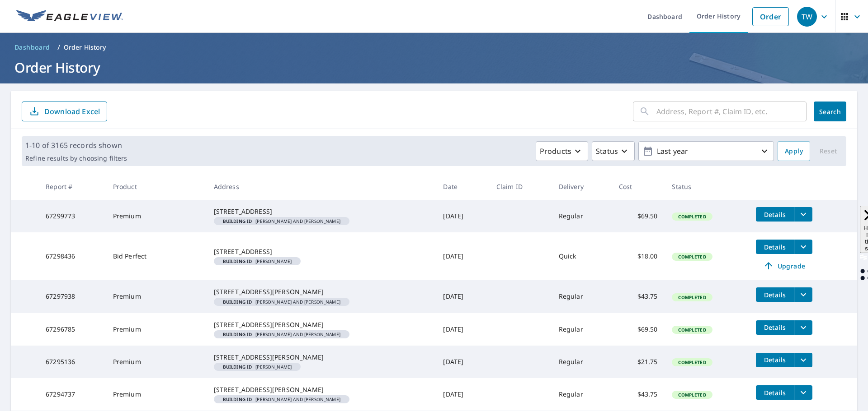 The image size is (868, 411). What do you see at coordinates (555, 152) in the screenshot?
I see `p: Products` at bounding box center [555, 152].